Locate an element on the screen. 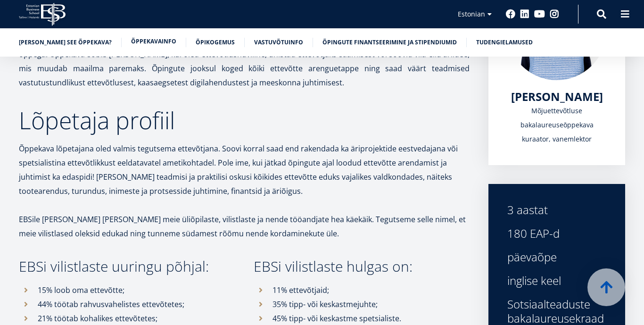 Image resolution: width=644 pixels, height=325 pixels. div: 3 aastat is located at coordinates (557, 210).